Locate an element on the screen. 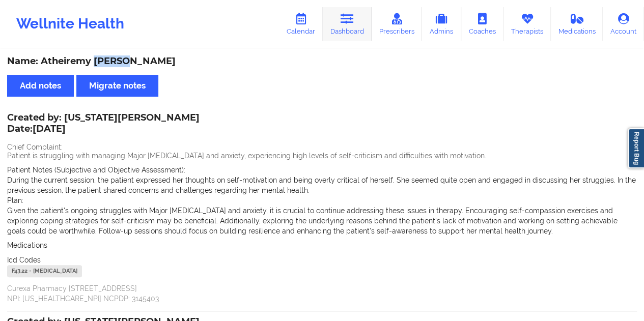 This screenshot has height=321, width=644. a: Calendar is located at coordinates (300, 24).